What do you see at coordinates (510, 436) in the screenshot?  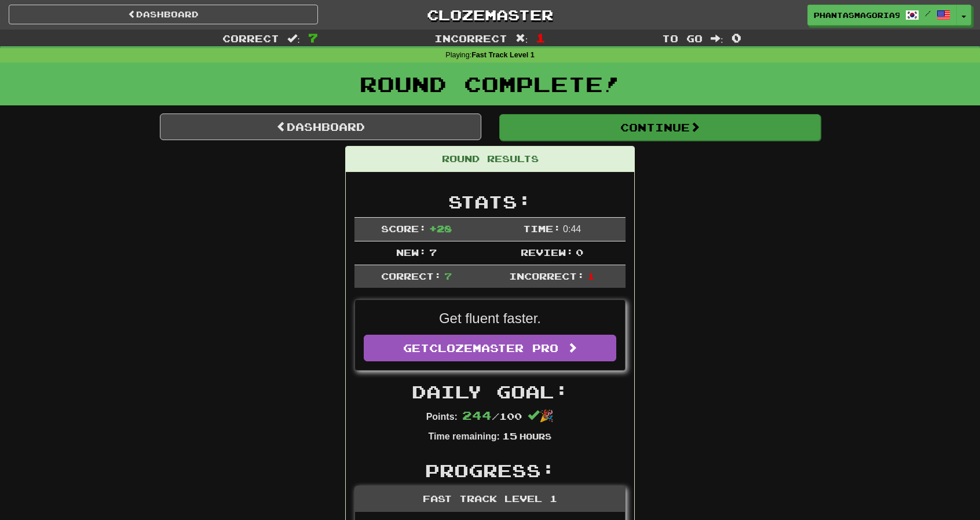 I see `span: 15` at bounding box center [510, 436].